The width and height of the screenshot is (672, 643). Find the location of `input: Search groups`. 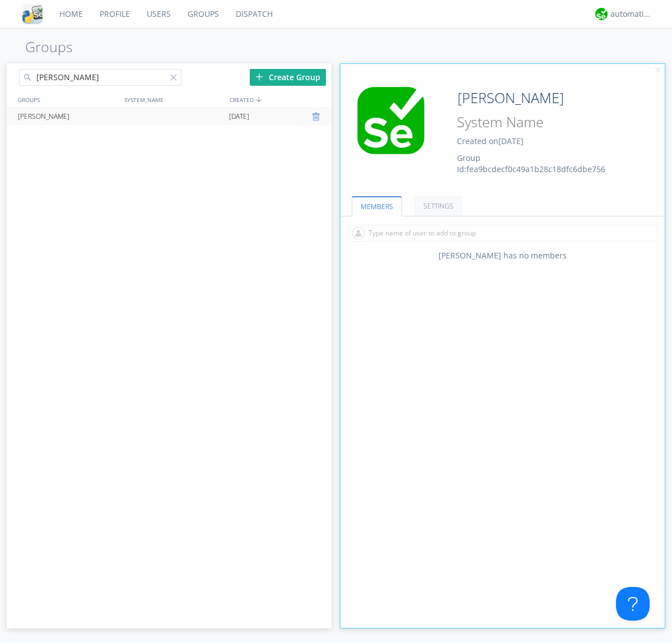

input: Search groups is located at coordinates (101, 77).